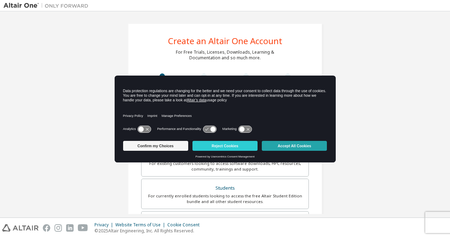  I want to click on img: altair_logo.svg, so click(20, 228).